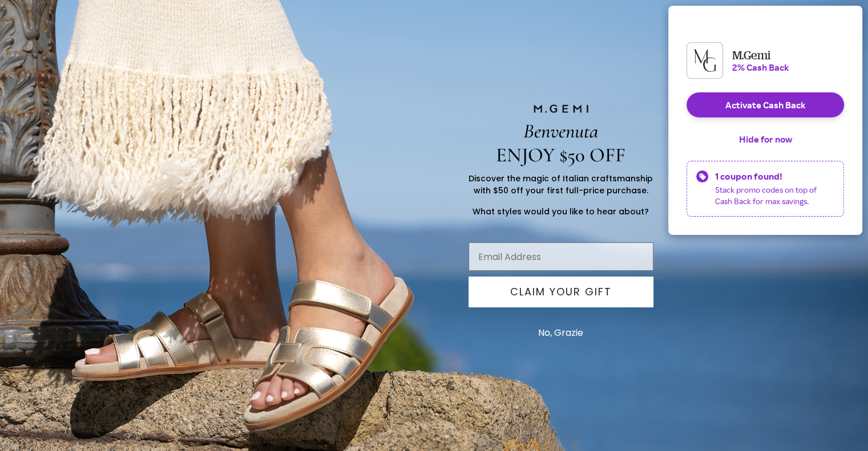 This screenshot has height=451, width=868. I want to click on span: What styles would you like to hear about?, so click(561, 211).